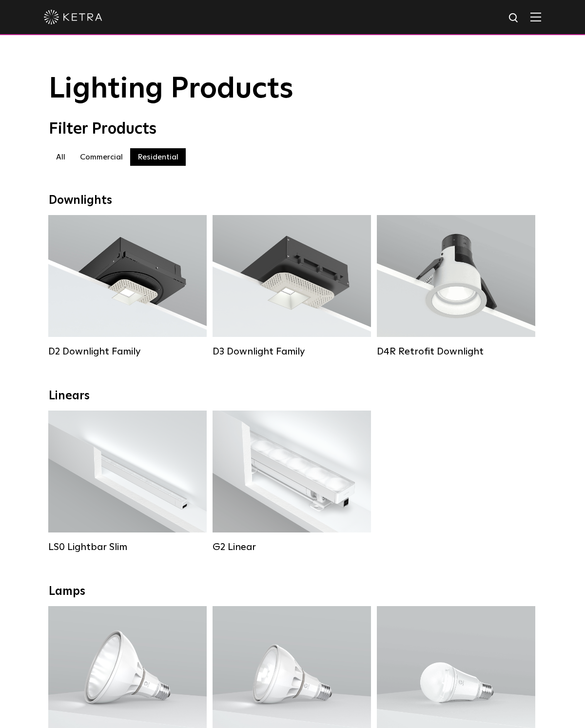 This screenshot has height=728, width=585. What do you see at coordinates (127, 286) in the screenshot?
I see `a: D2 Downlight Family Lumen Output:1200Colors:White / Black / Gloss Black / Silver / Bronze / Silve...` at bounding box center [127, 286].